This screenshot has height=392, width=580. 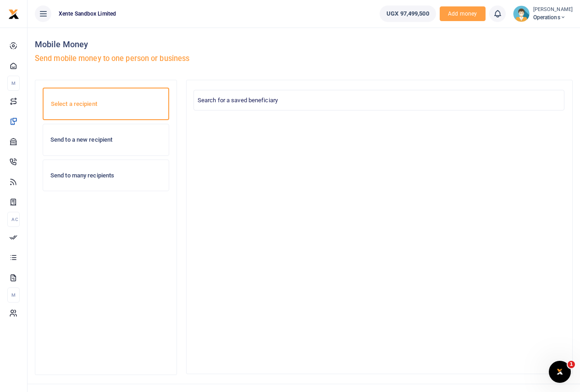 I want to click on h5: Send mobile money to one person or business, so click(x=167, y=59).